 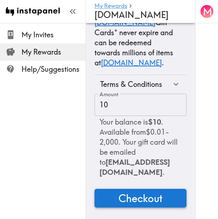 What do you see at coordinates (53, 35) in the screenshot?
I see `span: My Invites` at bounding box center [53, 35].